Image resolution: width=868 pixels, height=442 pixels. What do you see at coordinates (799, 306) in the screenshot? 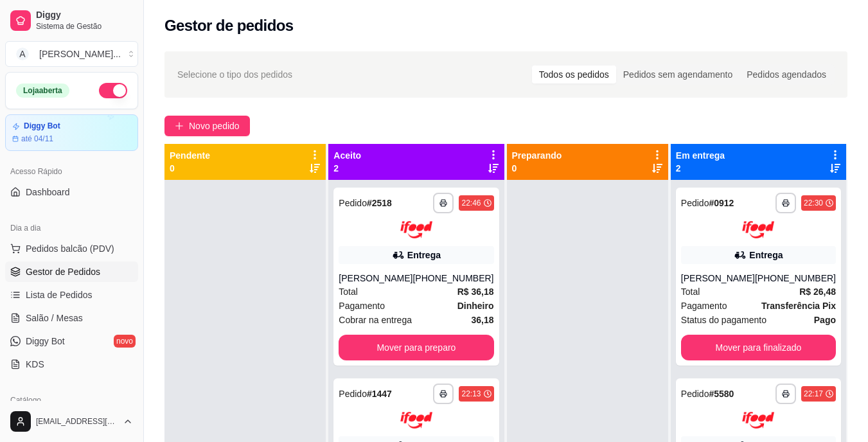
I see `strong: Transferência Pix` at bounding box center [799, 306].